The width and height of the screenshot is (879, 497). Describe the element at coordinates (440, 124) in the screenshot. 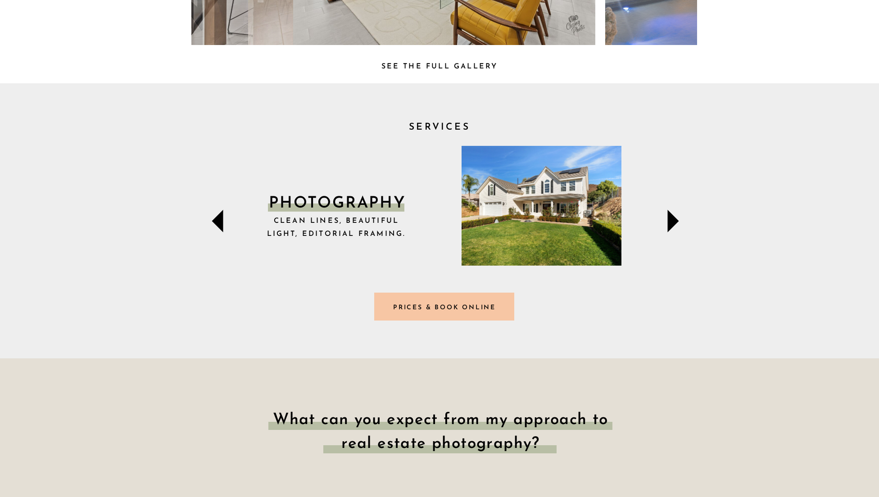

I see `h2: SERVICES` at that location.